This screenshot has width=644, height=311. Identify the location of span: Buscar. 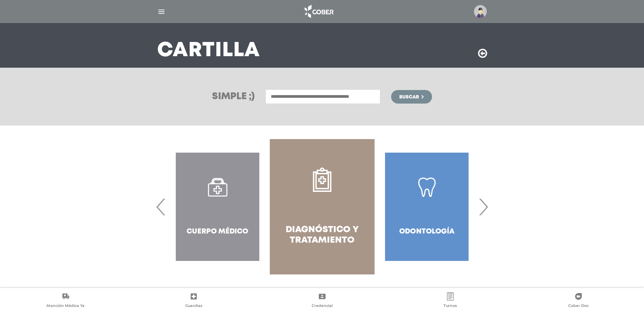
(409, 97).